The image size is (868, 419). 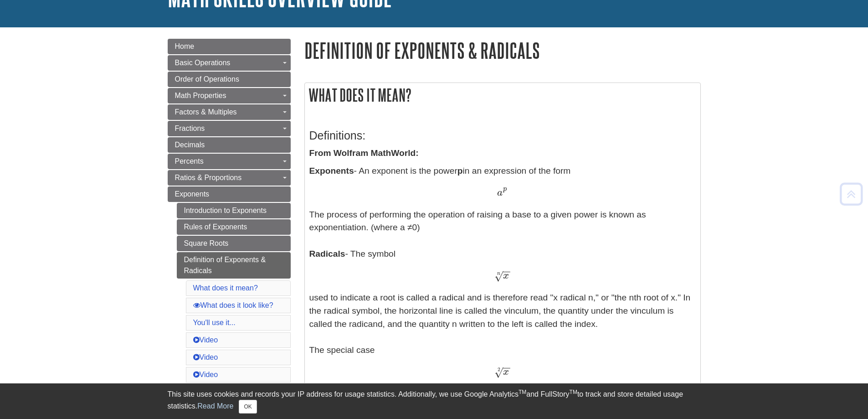 I want to click on span: 2, so click(x=499, y=370).